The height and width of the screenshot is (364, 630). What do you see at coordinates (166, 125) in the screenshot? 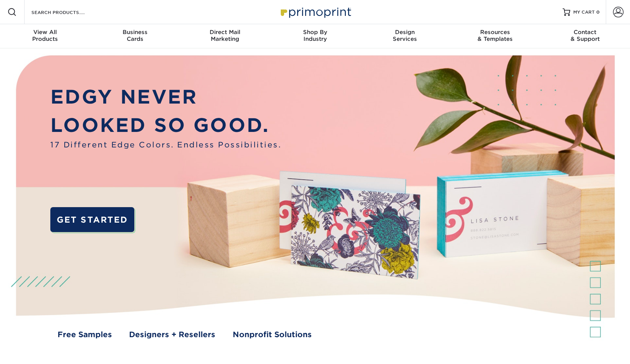
I see `p: LOOKED SO GOOD.` at bounding box center [166, 125].